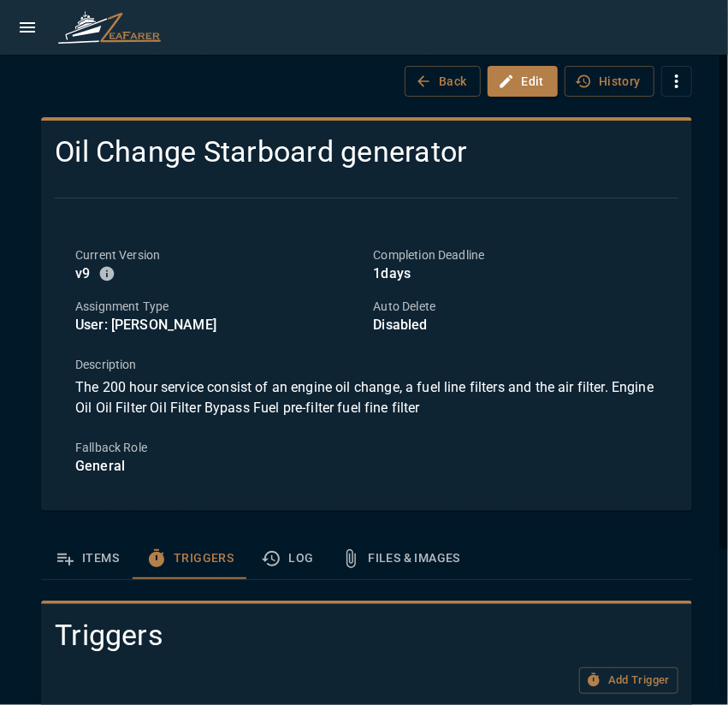  Describe the element at coordinates (366, 558) in the screenshot. I see `div: template sections` at that location.